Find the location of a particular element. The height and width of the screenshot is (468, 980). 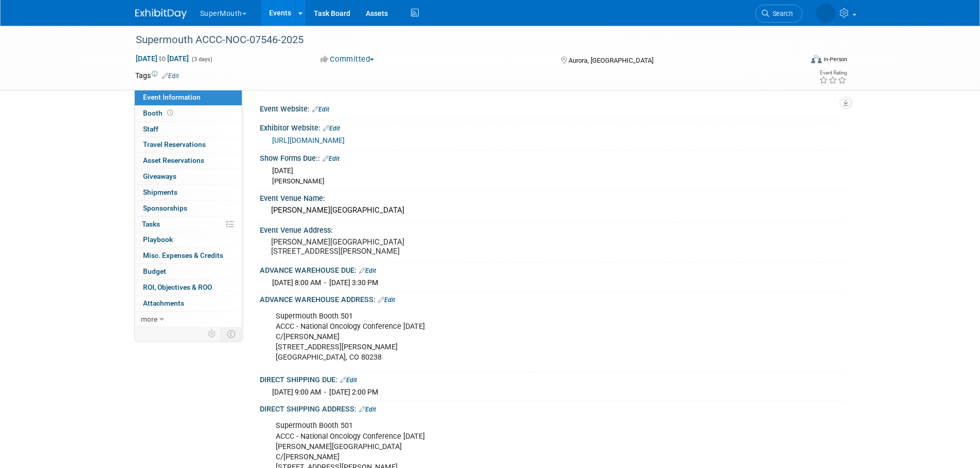

div: In-Person is located at coordinates (835, 59).